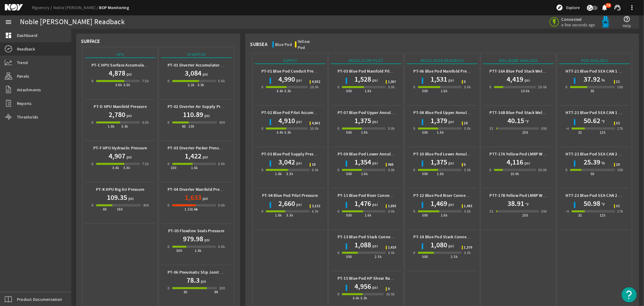 Image resolution: width=644 pixels, height=306 pixels. I want to click on div: 5.0k, so click(222, 81).